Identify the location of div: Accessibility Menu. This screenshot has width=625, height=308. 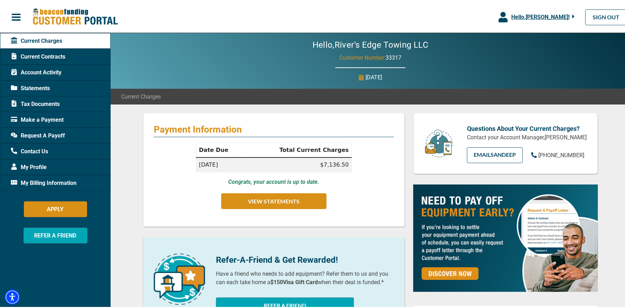
(12, 296).